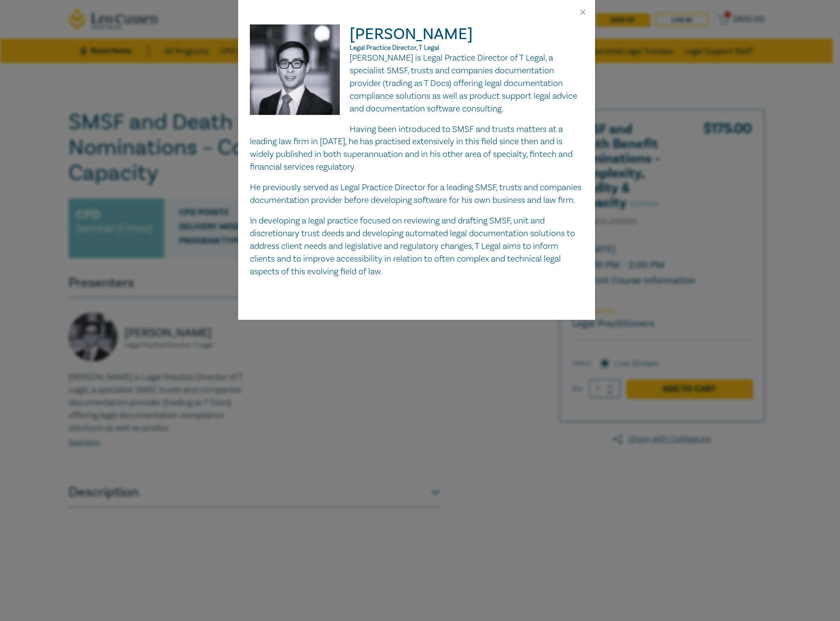 The image size is (840, 621). I want to click on img: Terence Wong, so click(300, 74).